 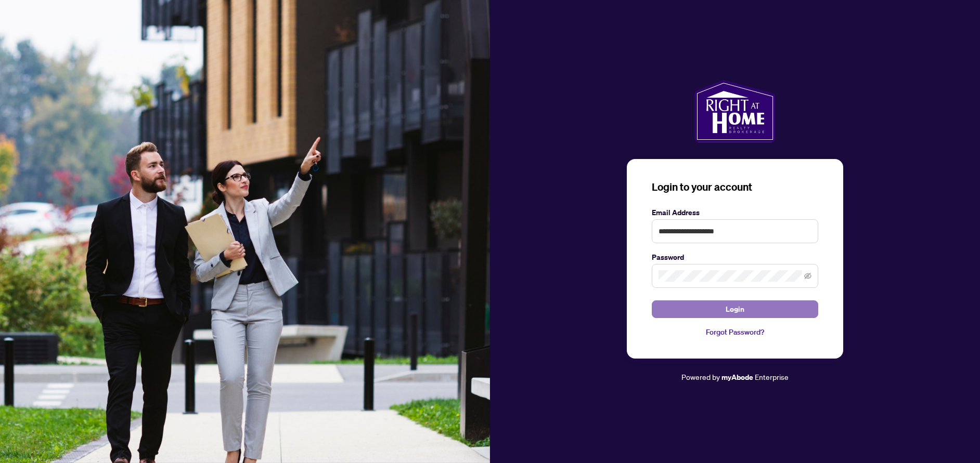 What do you see at coordinates (701, 377) in the screenshot?
I see `span: Powered by` at bounding box center [701, 377].